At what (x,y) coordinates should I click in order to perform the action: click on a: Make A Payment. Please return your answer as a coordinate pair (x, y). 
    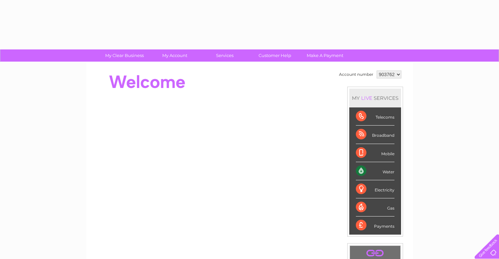
    Looking at the image, I should click on (325, 55).